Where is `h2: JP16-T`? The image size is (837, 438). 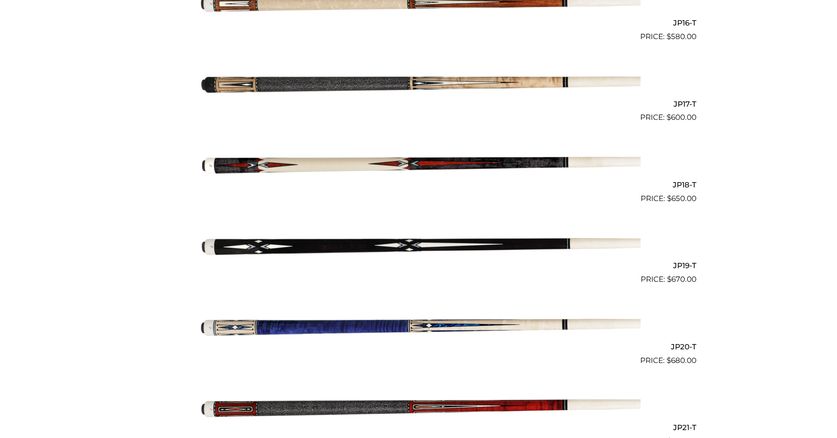 h2: JP16-T is located at coordinates (419, 23).